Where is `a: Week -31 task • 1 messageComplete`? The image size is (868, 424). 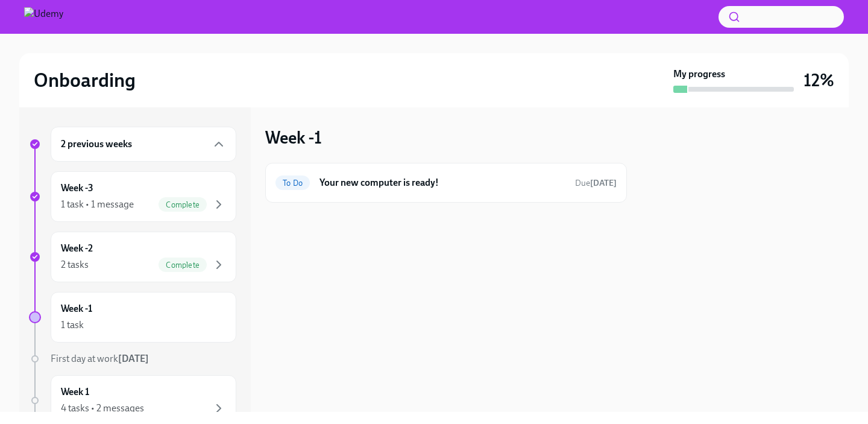 a: Week -31 task • 1 messageComplete is located at coordinates (132, 196).